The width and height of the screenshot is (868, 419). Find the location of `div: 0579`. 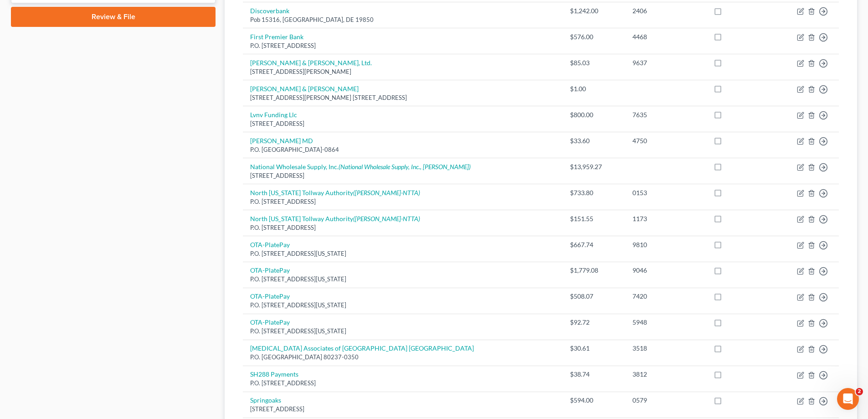

div: 0579 is located at coordinates (665, 400).